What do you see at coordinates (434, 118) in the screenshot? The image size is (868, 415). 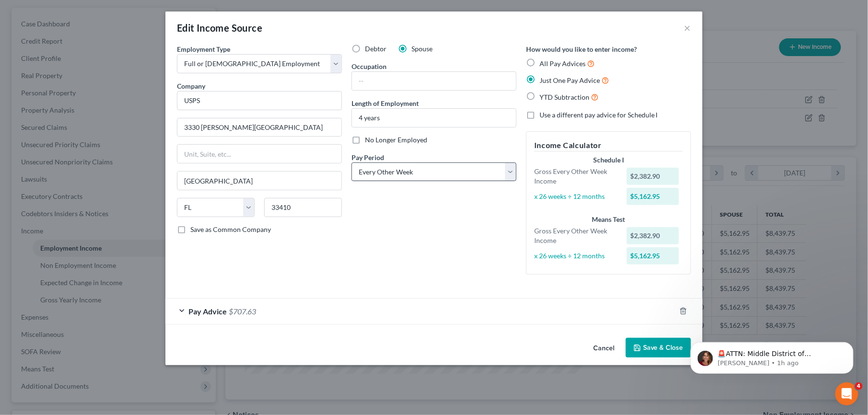 I see `input: ex: 2 years` at bounding box center [434, 118].